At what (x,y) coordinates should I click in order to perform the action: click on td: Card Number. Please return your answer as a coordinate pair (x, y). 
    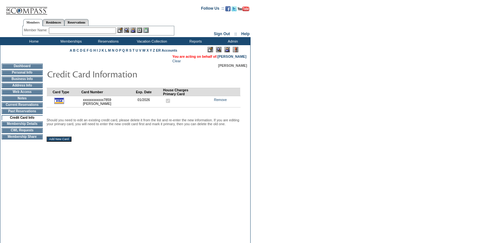
    Looking at the image, I should click on (108, 92).